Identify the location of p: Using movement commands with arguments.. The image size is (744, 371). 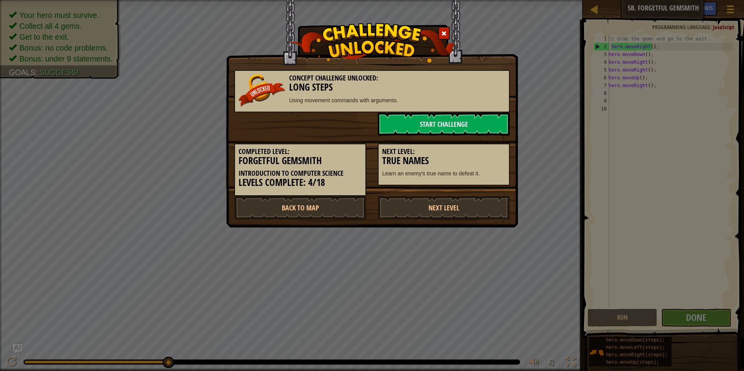
(372, 100).